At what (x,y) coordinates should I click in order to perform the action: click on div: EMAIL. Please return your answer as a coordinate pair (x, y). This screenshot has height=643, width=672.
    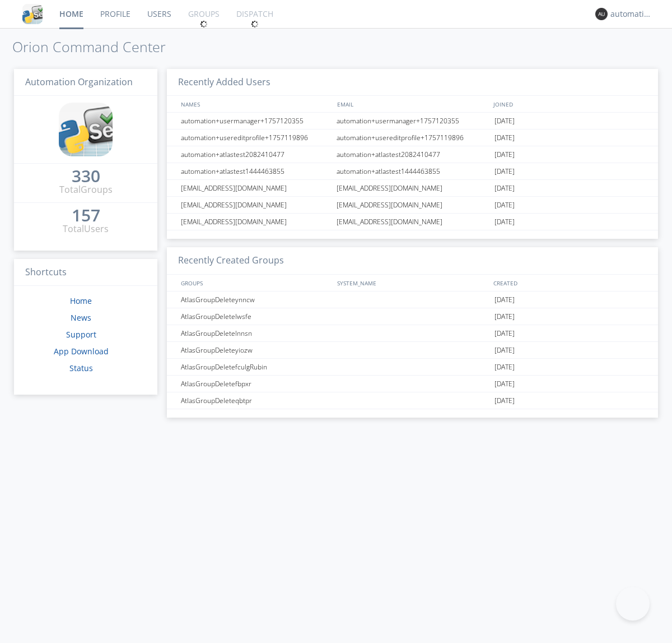
    Looking at the image, I should click on (413, 104).